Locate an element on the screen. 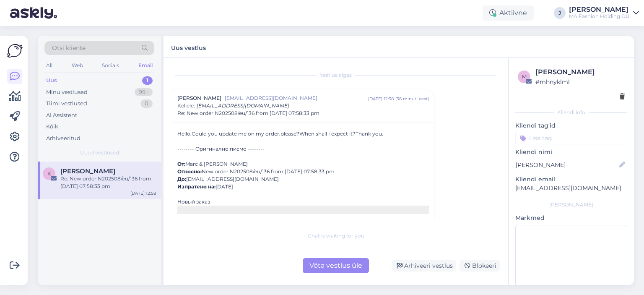 The height and width of the screenshot is (295, 644). span: m is located at coordinates (524, 77).